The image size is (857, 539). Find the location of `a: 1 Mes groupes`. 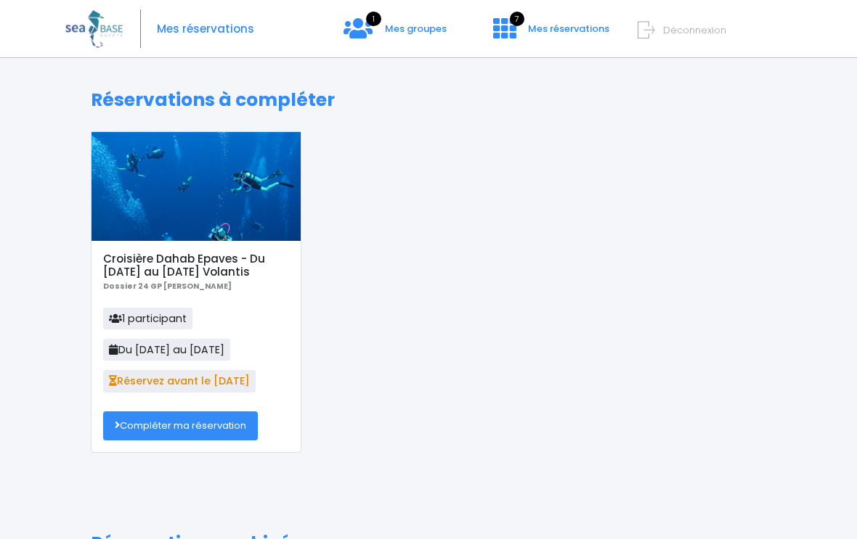

a: 1 Mes groupes is located at coordinates (395, 33).